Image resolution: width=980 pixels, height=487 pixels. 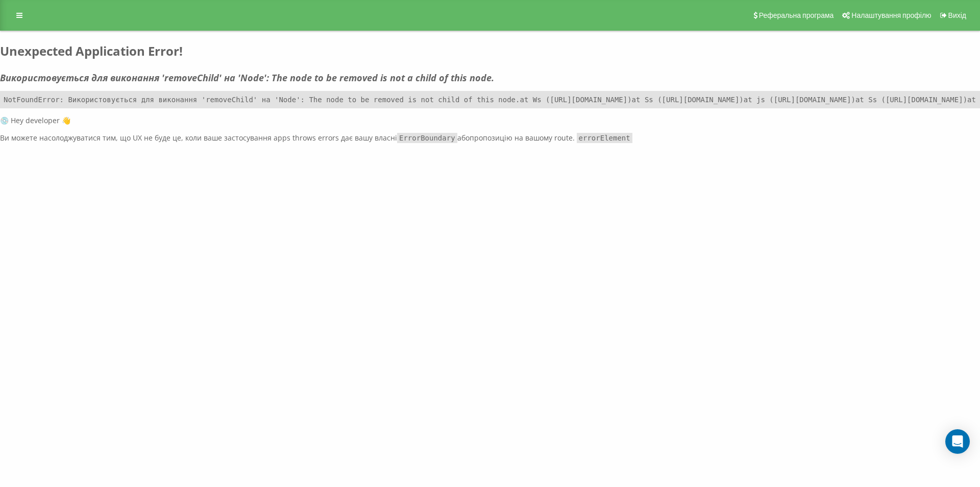 I want to click on div: Open Intercom Messenger, so click(x=957, y=441).